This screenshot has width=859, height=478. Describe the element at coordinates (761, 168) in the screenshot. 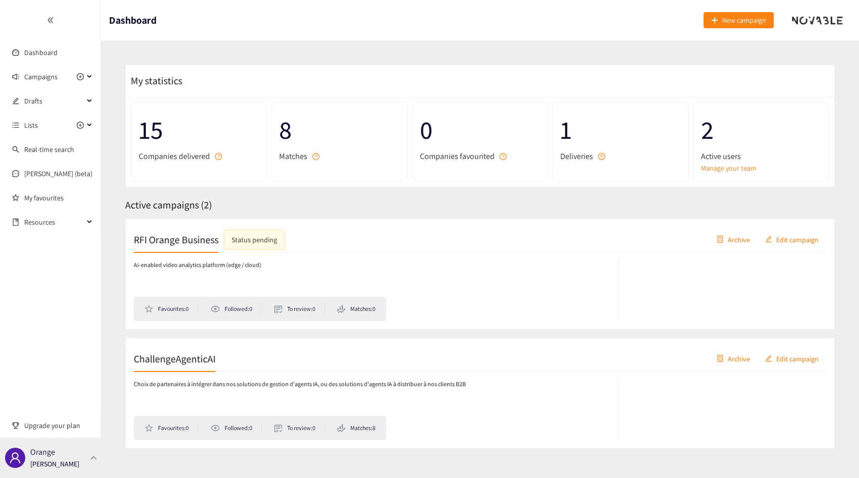

I see `a: Manage your team` at that location.